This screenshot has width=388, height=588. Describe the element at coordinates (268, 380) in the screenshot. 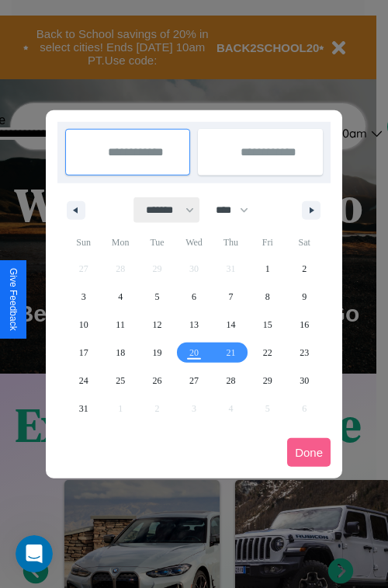

I see `span: 29` at that location.